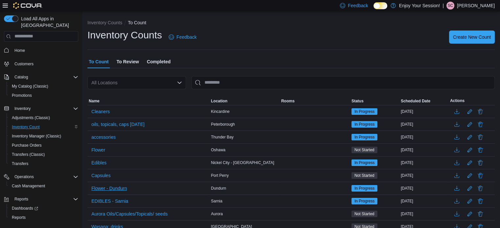  I want to click on img: Cova, so click(28, 6).